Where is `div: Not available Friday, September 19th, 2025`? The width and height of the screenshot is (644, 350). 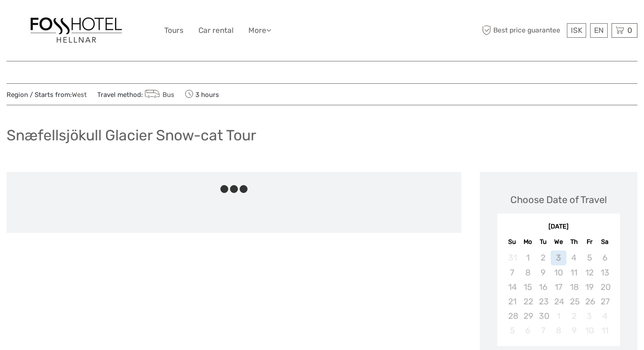 div: Not available Friday, September 19th, 2025 is located at coordinates (590, 287).